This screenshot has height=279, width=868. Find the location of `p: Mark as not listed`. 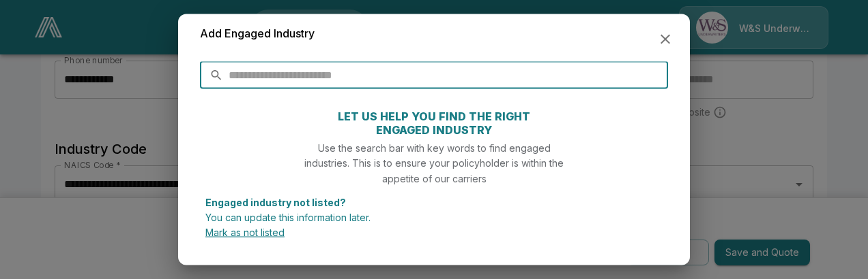

p: Mark as not listed is located at coordinates (434, 233).